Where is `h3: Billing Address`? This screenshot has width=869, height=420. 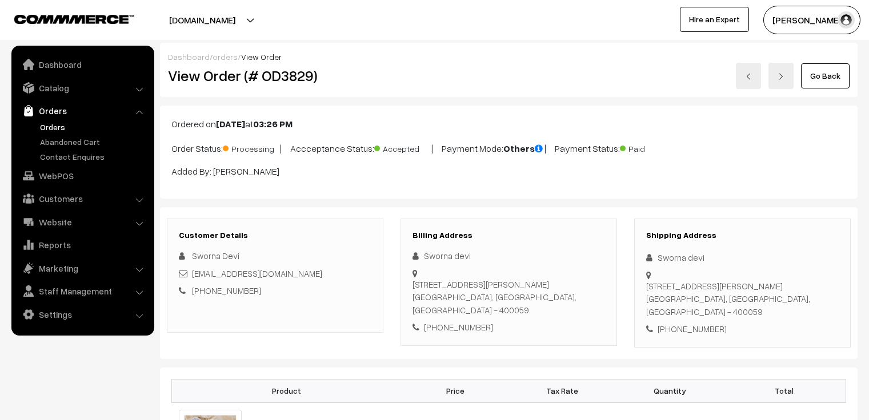 h3: Billing Address is located at coordinates (508, 235).